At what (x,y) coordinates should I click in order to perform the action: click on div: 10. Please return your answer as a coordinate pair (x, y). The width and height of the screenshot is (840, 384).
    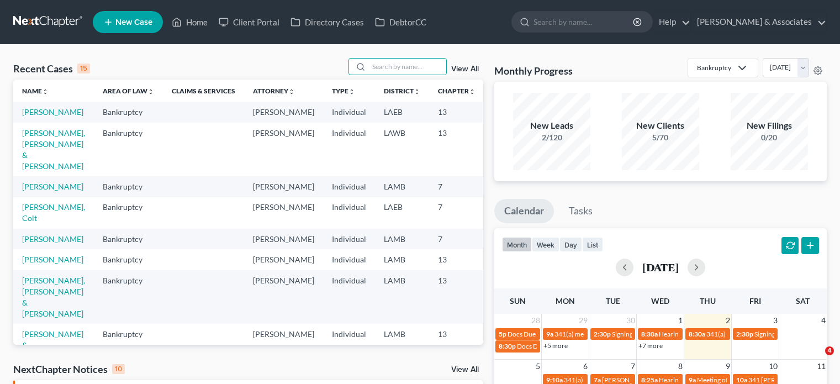
    Looking at the image, I should click on (118, 369).